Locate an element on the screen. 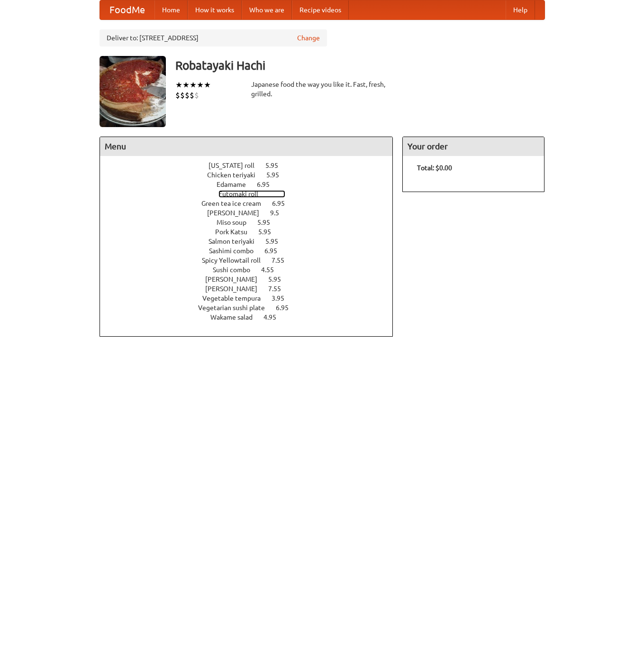 The height and width of the screenshot is (671, 644). span: Sushi combo is located at coordinates (236, 270).